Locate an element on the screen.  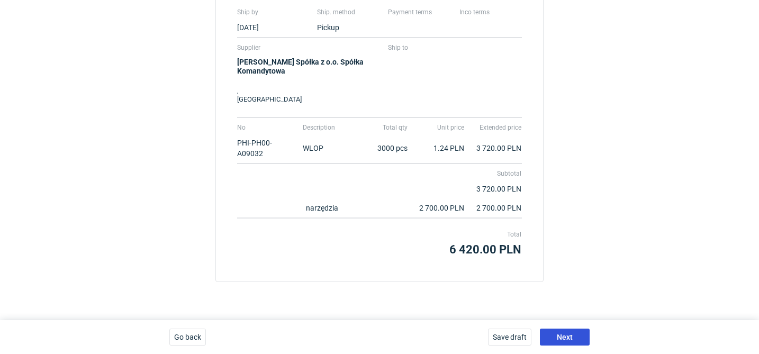
span: Save draft is located at coordinates (510, 337).